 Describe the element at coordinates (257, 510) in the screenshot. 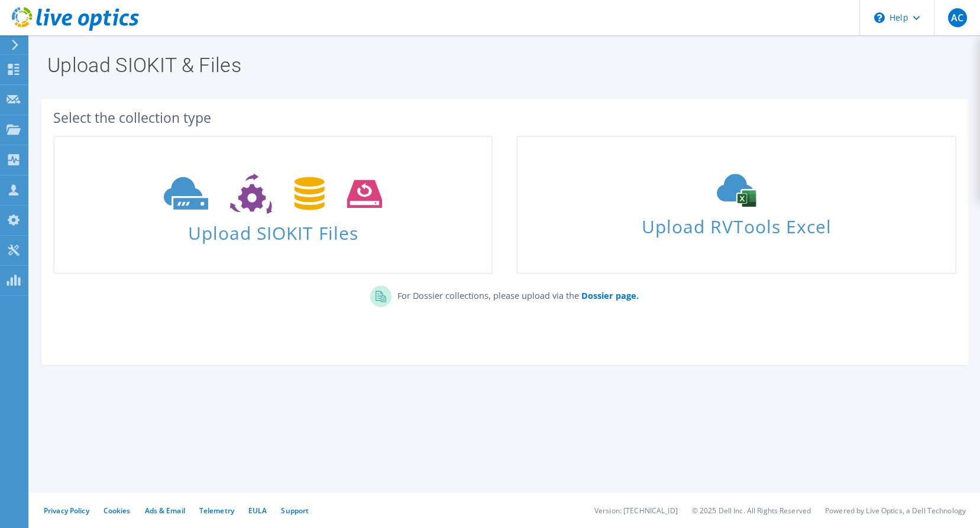

I see `a: EULA` at that location.